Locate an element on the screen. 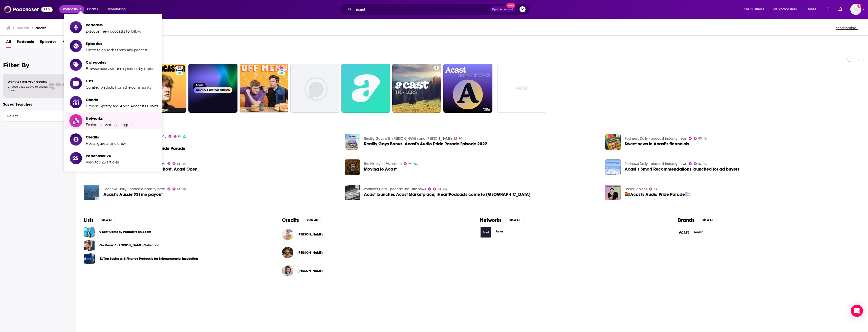 The image size is (868, 332). img: Sweet news in Acast’s financials is located at coordinates (613, 142).